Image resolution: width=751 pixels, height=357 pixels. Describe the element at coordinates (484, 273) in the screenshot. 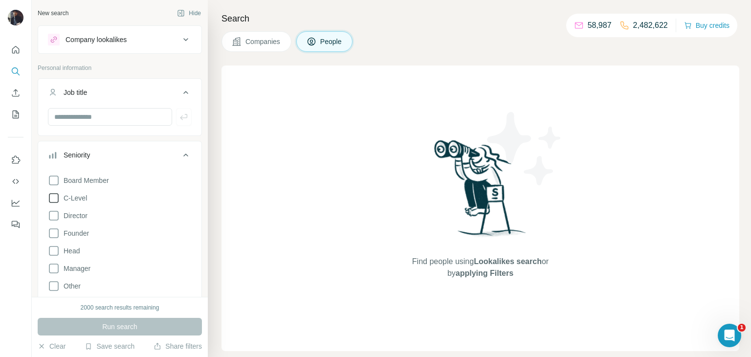

I see `span: applying Filters` at that location.